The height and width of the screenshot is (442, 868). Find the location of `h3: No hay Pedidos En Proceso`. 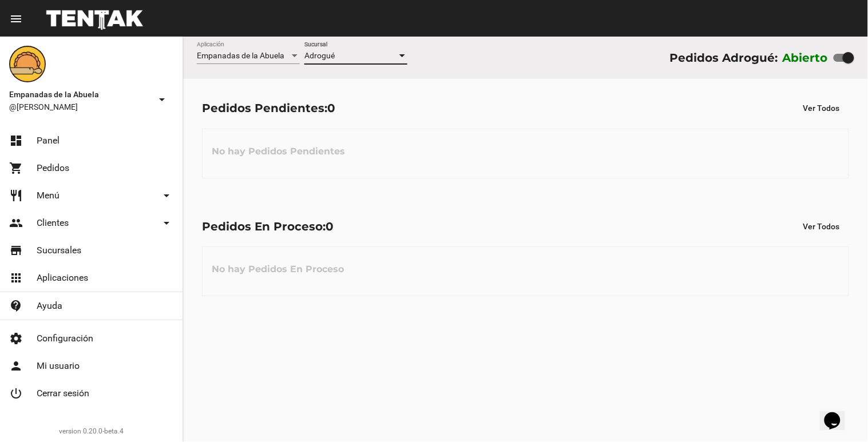

h3: No hay Pedidos En Proceso is located at coordinates (278, 269).